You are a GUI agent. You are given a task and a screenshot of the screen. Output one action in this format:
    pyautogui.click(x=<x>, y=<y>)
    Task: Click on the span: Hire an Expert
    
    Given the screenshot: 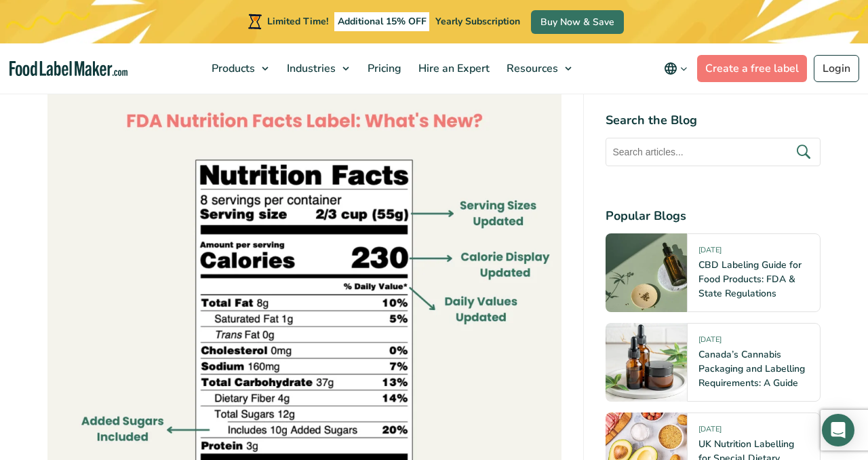 What is the action you would take?
    pyautogui.click(x=452, y=68)
    